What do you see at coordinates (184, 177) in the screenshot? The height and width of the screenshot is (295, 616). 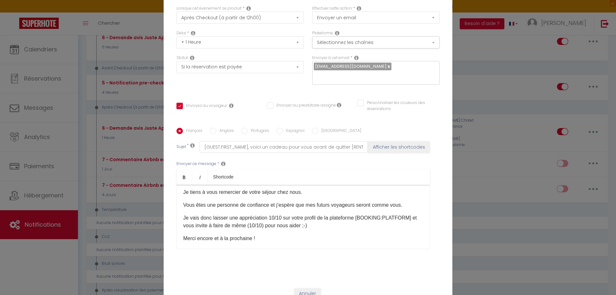 I see `a: Bold` at bounding box center [184, 177].